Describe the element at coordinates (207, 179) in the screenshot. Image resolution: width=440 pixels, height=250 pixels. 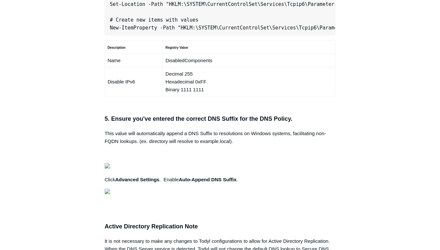
I see `strong: Auto-Append DNS Suffix` at that location.